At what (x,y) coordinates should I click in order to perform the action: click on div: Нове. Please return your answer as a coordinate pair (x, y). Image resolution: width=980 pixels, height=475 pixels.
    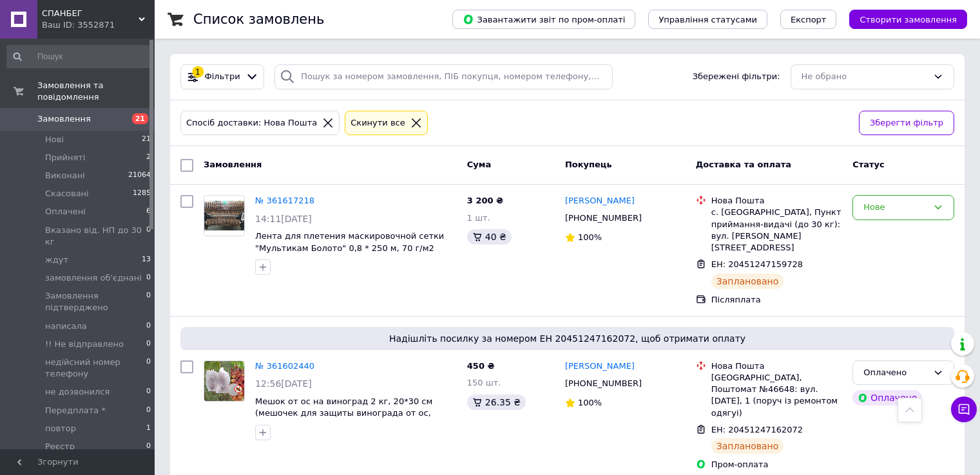
    Looking at the image, I should click on (896, 207).